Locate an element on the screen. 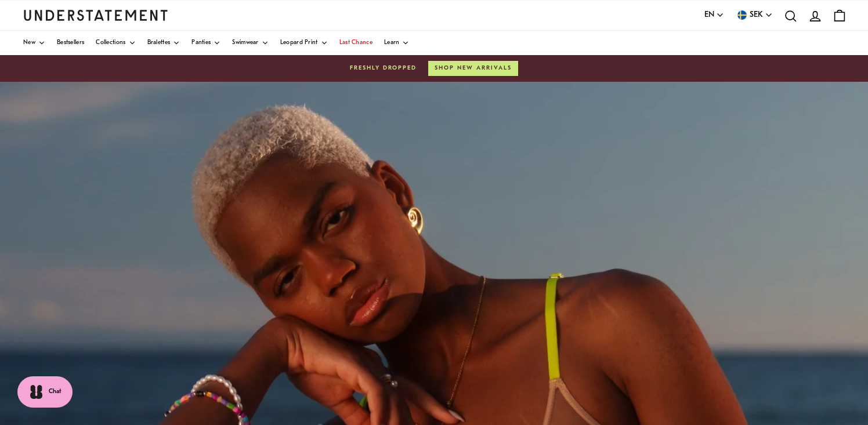 The image size is (868, 425). button: Chat is located at coordinates (45, 392).